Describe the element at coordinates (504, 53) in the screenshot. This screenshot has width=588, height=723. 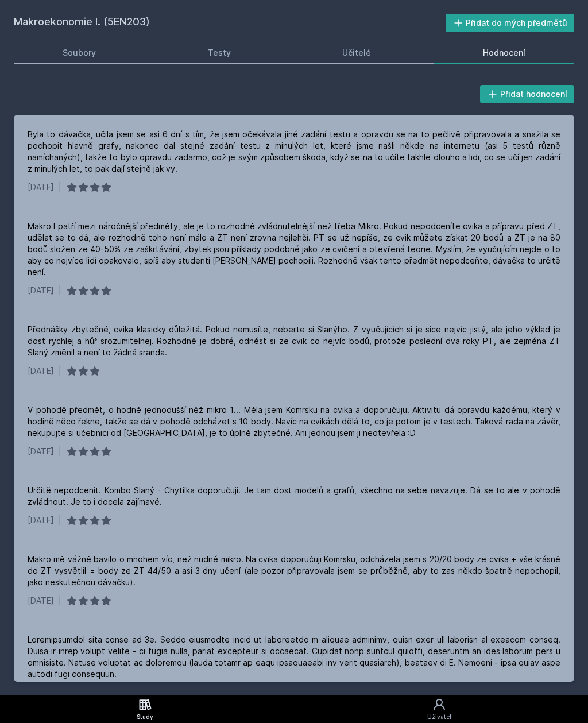
I see `a: Hodnocení` at that location.